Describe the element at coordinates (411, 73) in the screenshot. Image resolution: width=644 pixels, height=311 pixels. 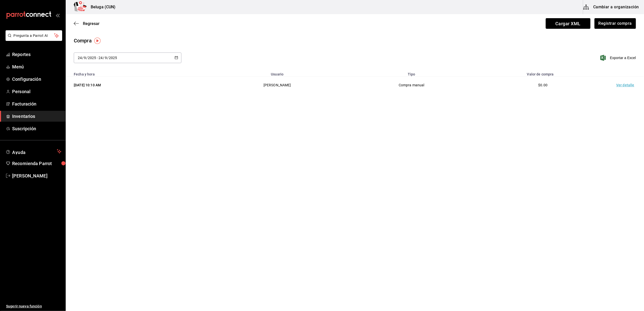
I see `th: Tipo` at that location.